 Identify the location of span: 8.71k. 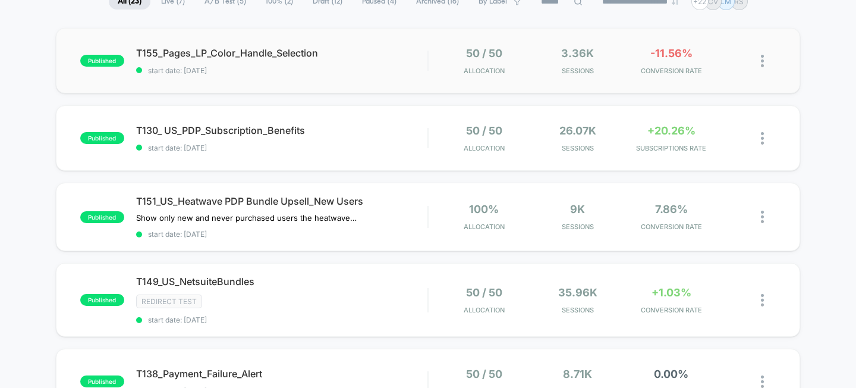
(577, 373).